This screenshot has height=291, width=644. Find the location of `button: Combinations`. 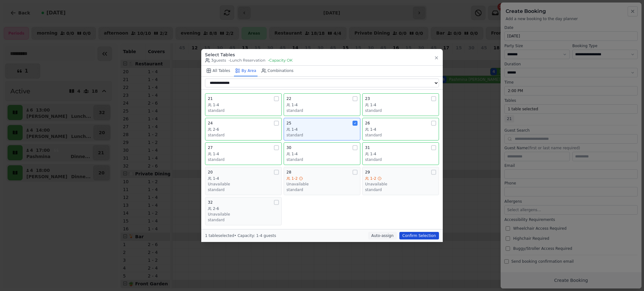

button: Combinations is located at coordinates (278, 71).